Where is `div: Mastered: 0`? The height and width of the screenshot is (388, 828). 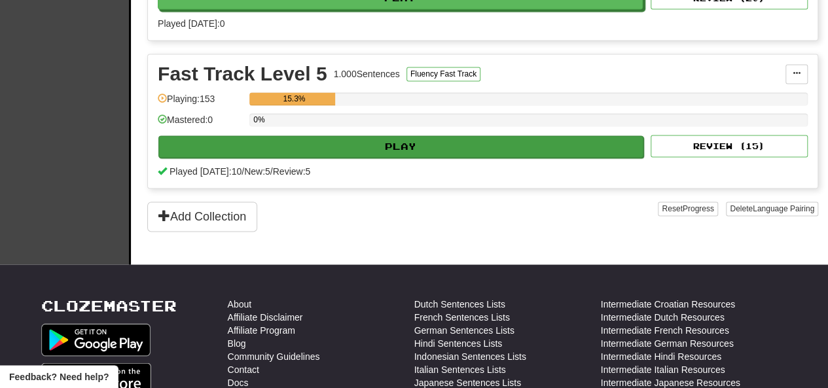
div: Mastered: 0 is located at coordinates (200, 124).